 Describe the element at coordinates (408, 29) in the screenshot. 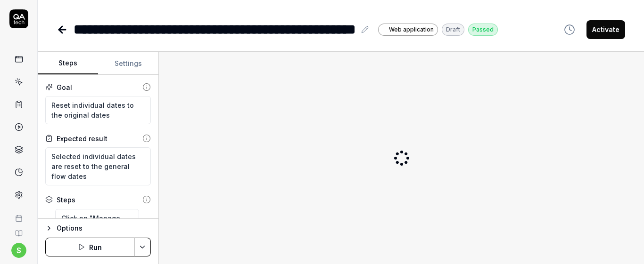

I see `a: Web application` at that location.